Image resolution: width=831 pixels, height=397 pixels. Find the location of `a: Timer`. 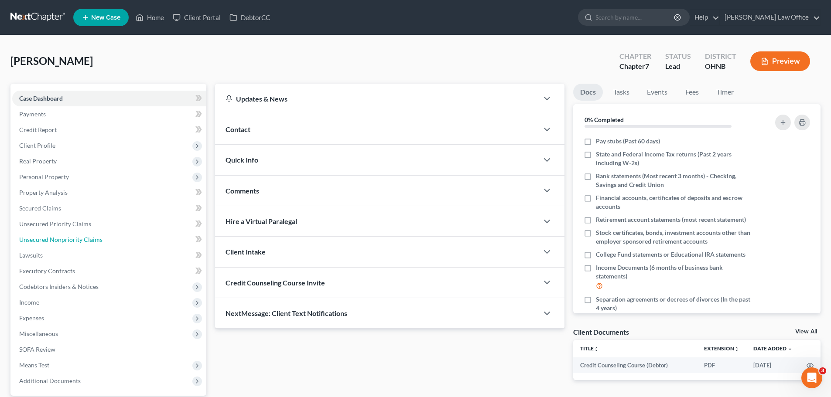

a: Timer is located at coordinates (725, 92).